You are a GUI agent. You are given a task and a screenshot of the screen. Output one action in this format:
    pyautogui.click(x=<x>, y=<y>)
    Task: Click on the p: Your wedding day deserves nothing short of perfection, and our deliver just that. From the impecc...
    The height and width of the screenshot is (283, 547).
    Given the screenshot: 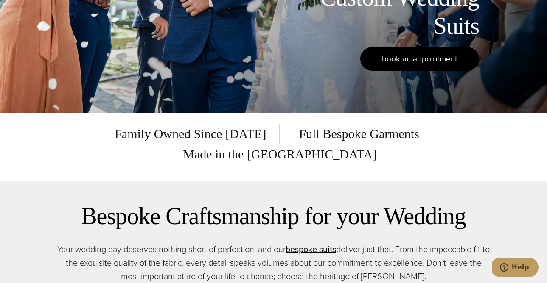 What is the action you would take?
    pyautogui.click(x=273, y=263)
    